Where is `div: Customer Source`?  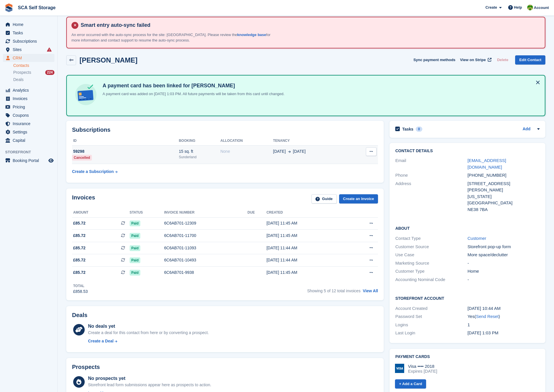 div: Customer Source is located at coordinates (431, 247).